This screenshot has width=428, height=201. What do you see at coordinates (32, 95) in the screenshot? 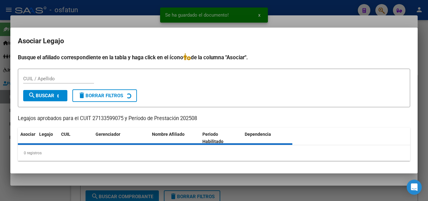
I see `mat-icon: search` at bounding box center [32, 95].